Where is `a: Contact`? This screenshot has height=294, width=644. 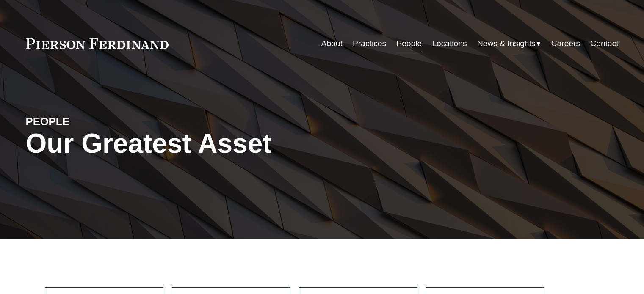
a: Contact is located at coordinates (604, 44).